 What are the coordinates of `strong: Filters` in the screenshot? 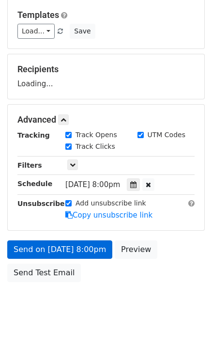 It's located at (30, 165).